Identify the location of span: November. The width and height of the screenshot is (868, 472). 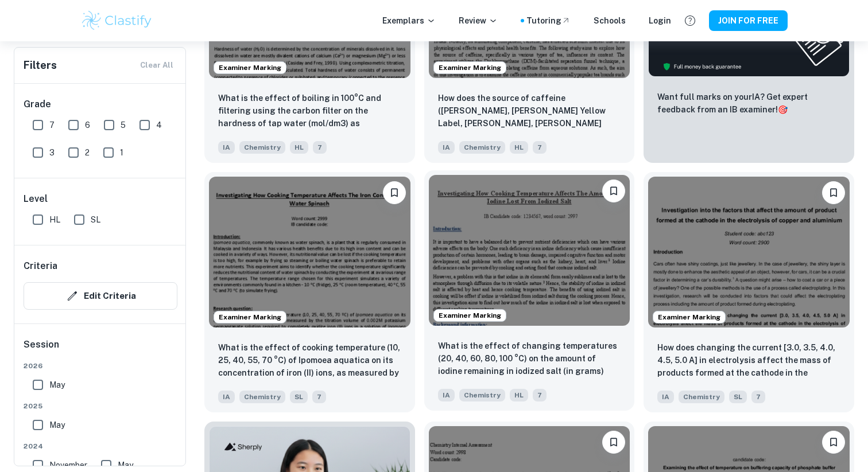
(69, 465).